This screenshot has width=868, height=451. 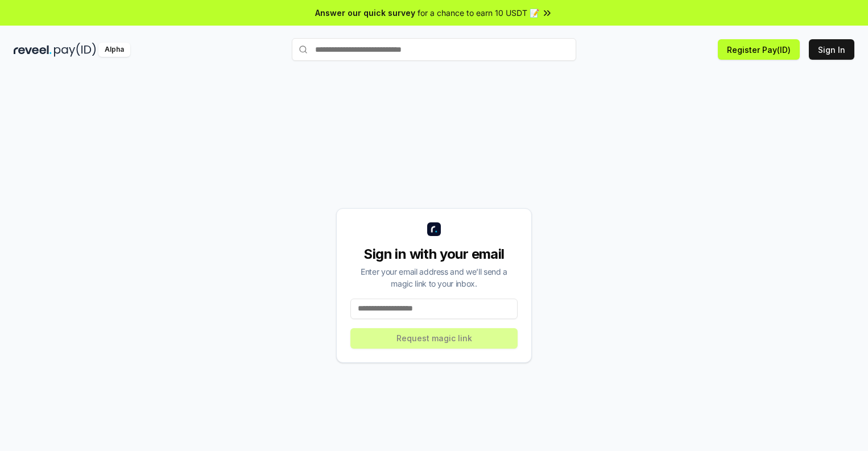 I want to click on span: for a chance to earn 10 USDT 📝, so click(x=478, y=12).